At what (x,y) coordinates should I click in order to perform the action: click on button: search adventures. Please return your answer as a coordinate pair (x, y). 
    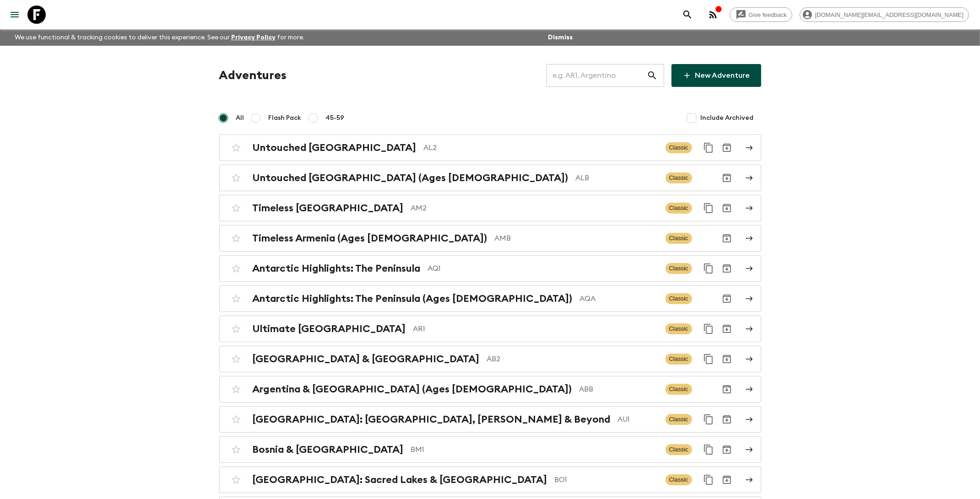
    Looking at the image, I should click on (687, 15).